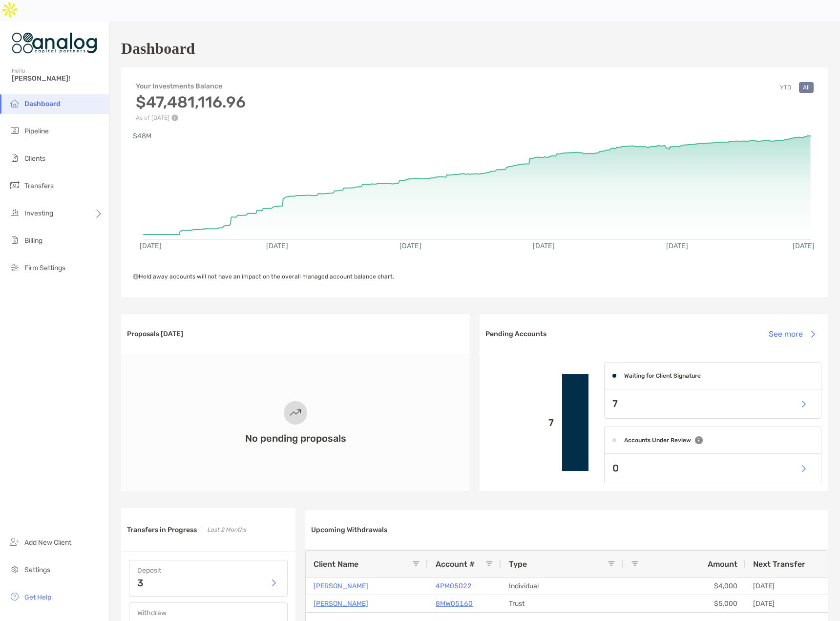 The height and width of the screenshot is (621, 840). Describe the element at coordinates (142, 136) in the screenshot. I see `text: $48M` at that location.